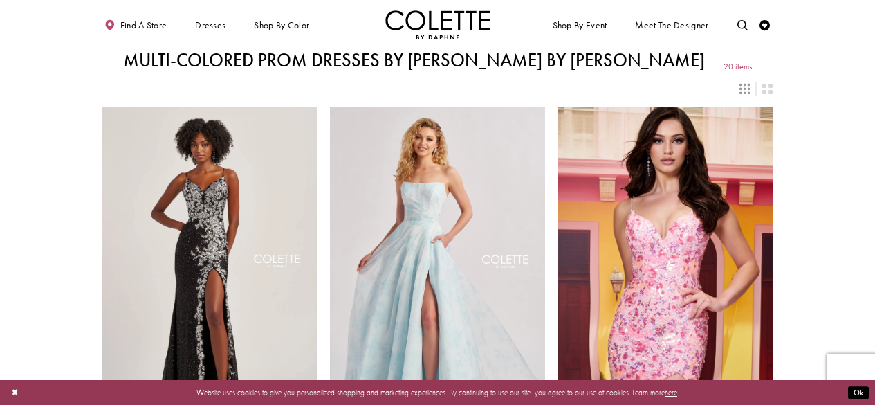 This screenshot has width=875, height=405. Describe the element at coordinates (858, 392) in the screenshot. I see `button: Submit Dialog` at that location.